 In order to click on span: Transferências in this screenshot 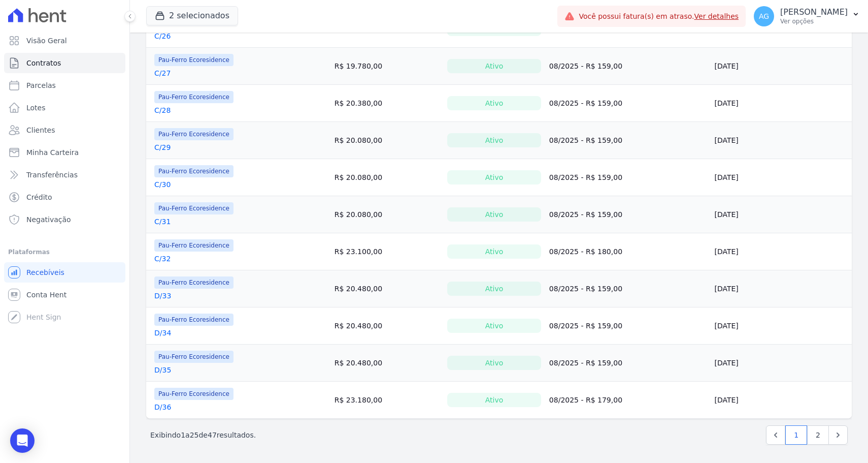, I will do `click(52, 175)`.